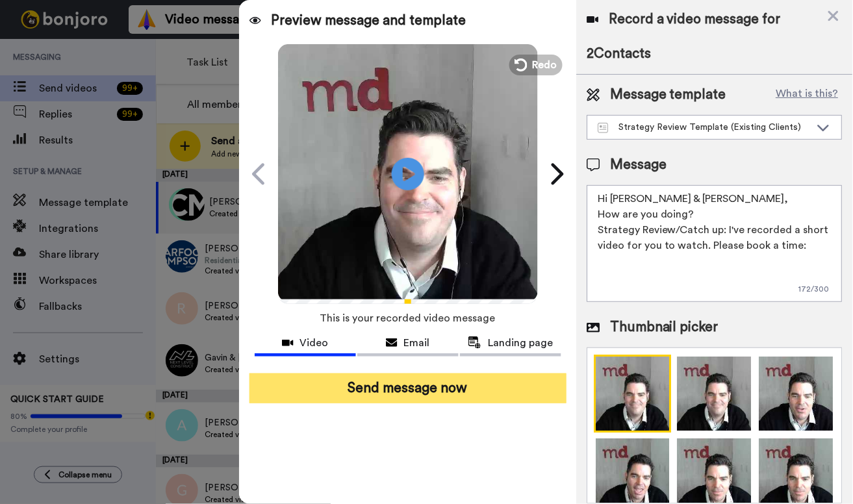 The image size is (853, 504). What do you see at coordinates (797, 393) in the screenshot?
I see `img: 2Q==` at bounding box center [797, 393].